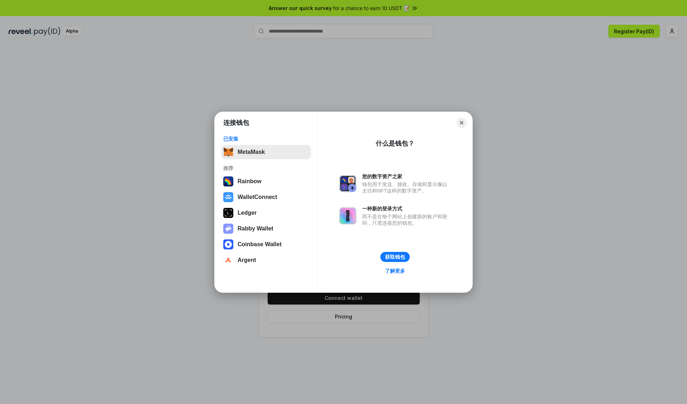 This screenshot has height=404, width=687. What do you see at coordinates (251, 152) in the screenshot?
I see `div: MetaMask` at bounding box center [251, 152].